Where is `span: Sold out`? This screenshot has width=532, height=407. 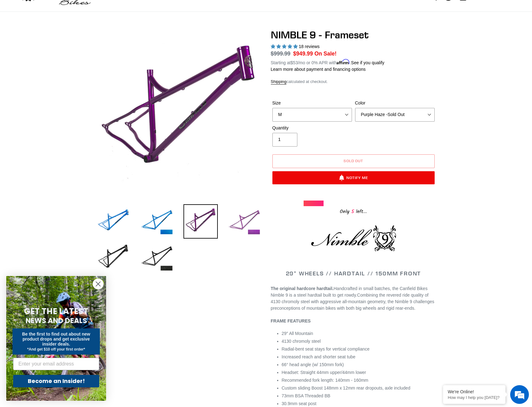
span: Sold out is located at coordinates (354, 160).